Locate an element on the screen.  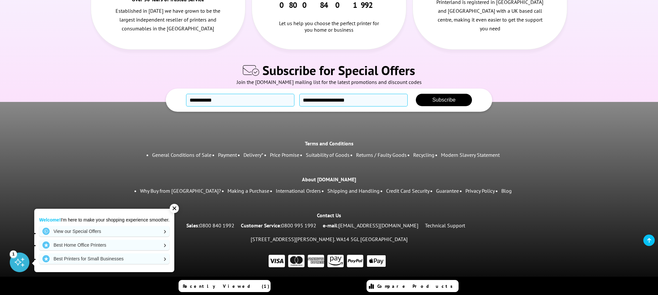
a: Compare Products is located at coordinates (413, 286).